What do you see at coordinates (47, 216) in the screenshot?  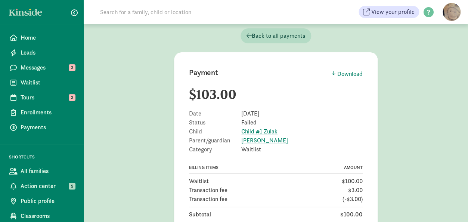 I see `span: Classrooms` at bounding box center [47, 216].